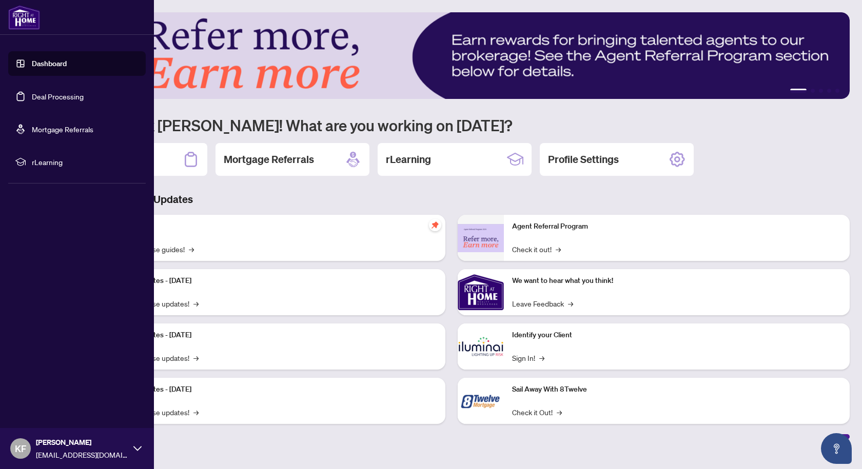 The width and height of the screenshot is (862, 469). Describe the element at coordinates (408, 160) in the screenshot. I see `h2: rLearning` at that location.